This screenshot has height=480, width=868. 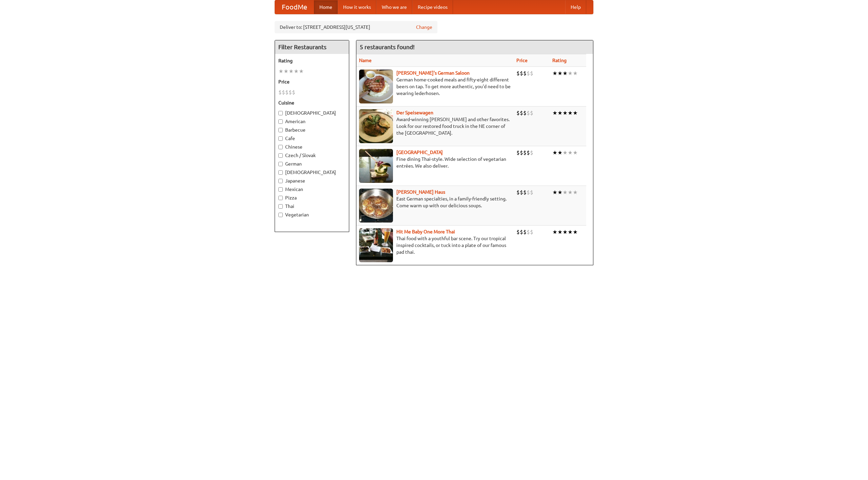 What do you see at coordinates (280, 215) in the screenshot?
I see `input: Vegetarian` at bounding box center [280, 215].